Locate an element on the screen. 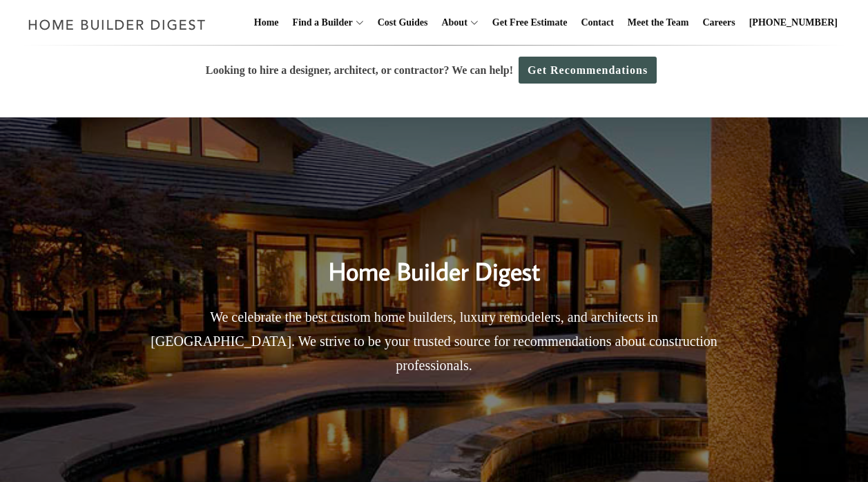 Image resolution: width=868 pixels, height=482 pixels. h2: Home Builder Digest is located at coordinates (434, 259).